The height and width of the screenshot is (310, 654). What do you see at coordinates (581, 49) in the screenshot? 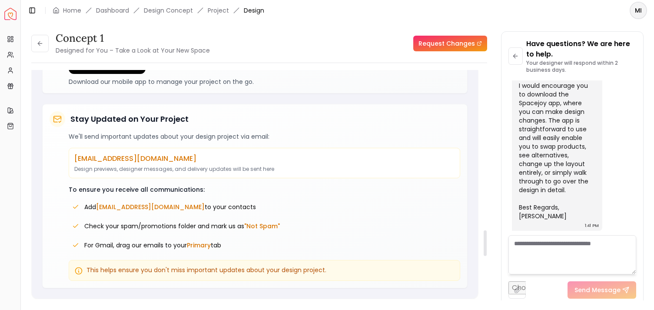
I see `p: Have questions? We are here to help.` at bounding box center [581, 49].